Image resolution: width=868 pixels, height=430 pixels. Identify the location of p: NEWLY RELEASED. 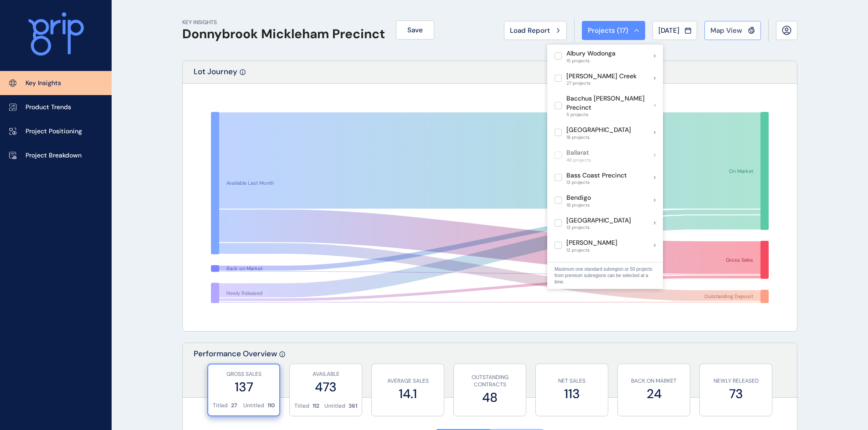
(736, 381).